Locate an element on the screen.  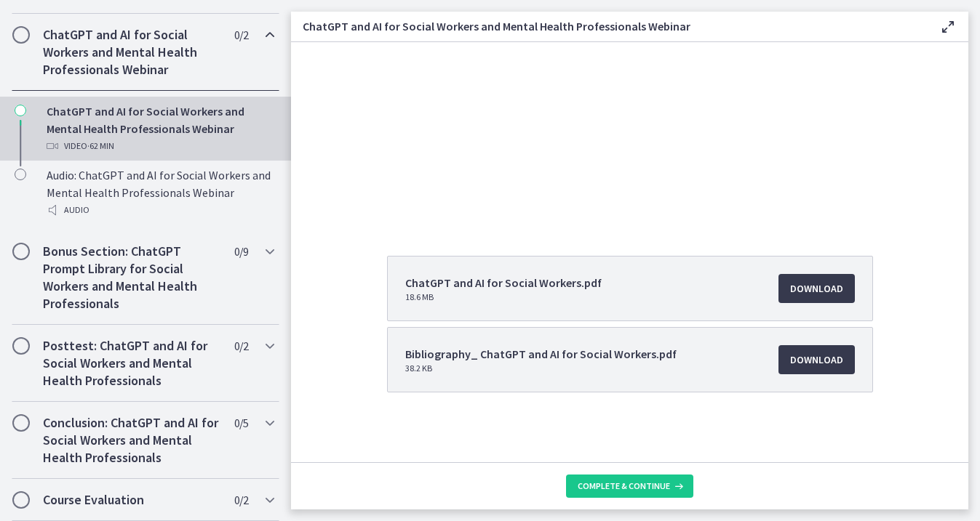
span: 0 / 5 is located at coordinates (241, 423).